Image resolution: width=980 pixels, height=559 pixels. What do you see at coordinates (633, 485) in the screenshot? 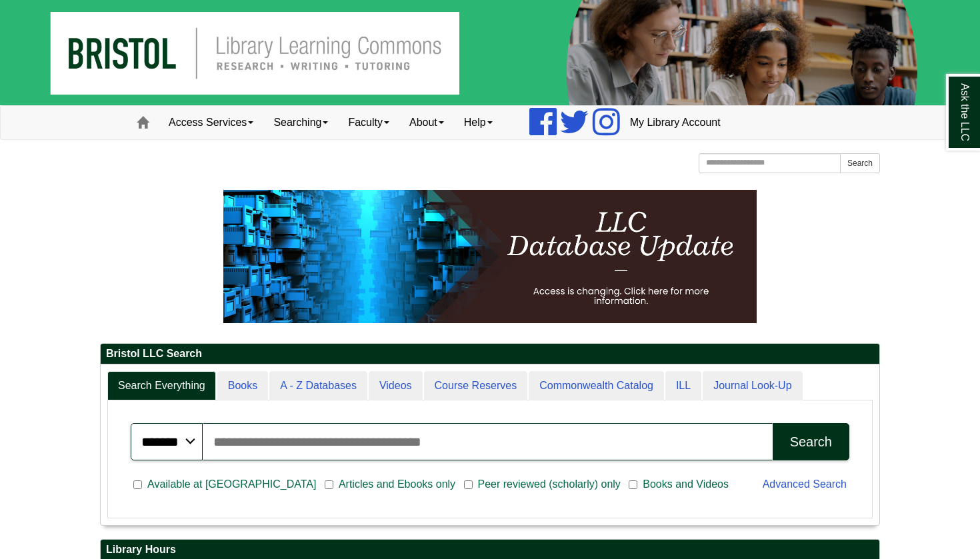
I see `input: Books and Videos` at bounding box center [633, 485].